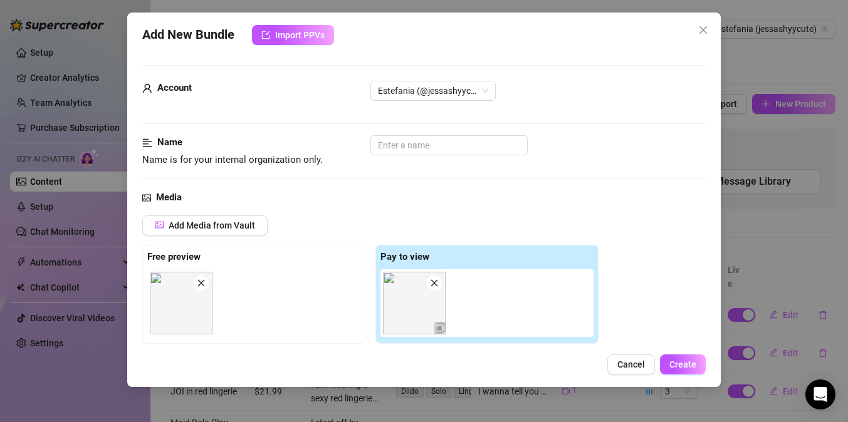 The image size is (848, 422). Describe the element at coordinates (188, 35) in the screenshot. I see `span: Add New Bundle` at that location.